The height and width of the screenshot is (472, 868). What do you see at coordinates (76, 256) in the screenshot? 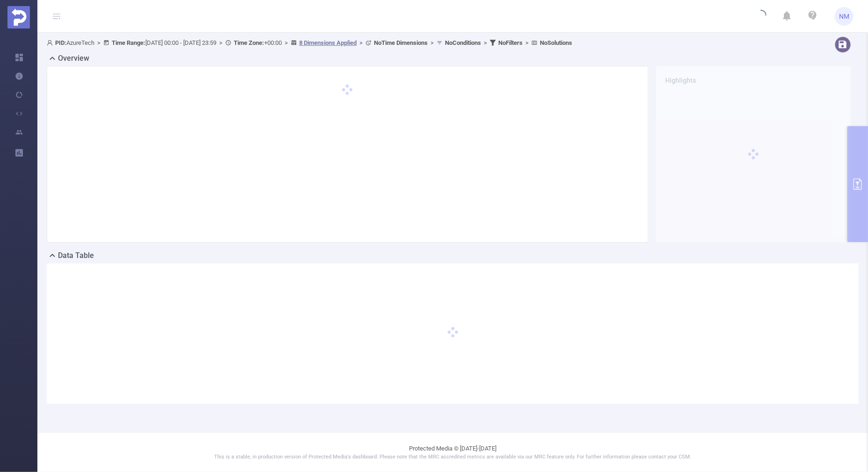
I see `h2: Data Table` at bounding box center [76, 256].